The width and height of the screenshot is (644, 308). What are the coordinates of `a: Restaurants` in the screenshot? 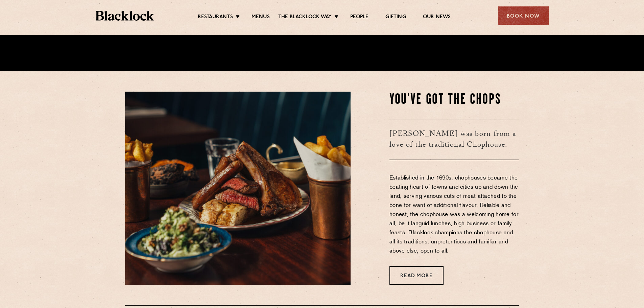 It's located at (215, 18).